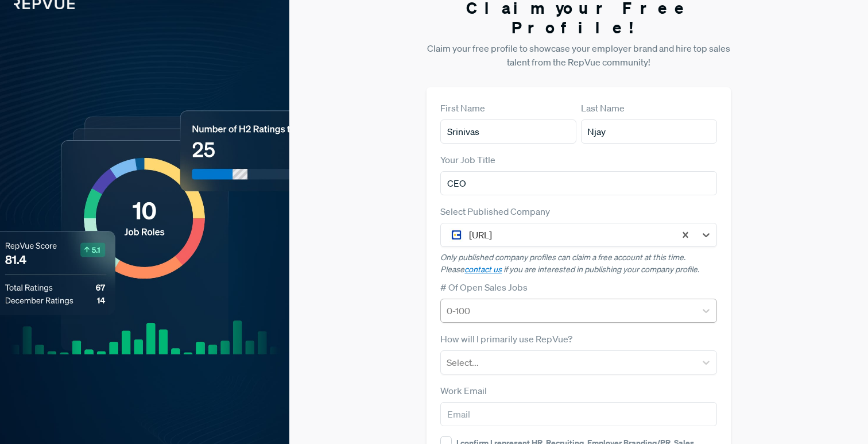 Image resolution: width=868 pixels, height=444 pixels. I want to click on input: Email, so click(578, 414).